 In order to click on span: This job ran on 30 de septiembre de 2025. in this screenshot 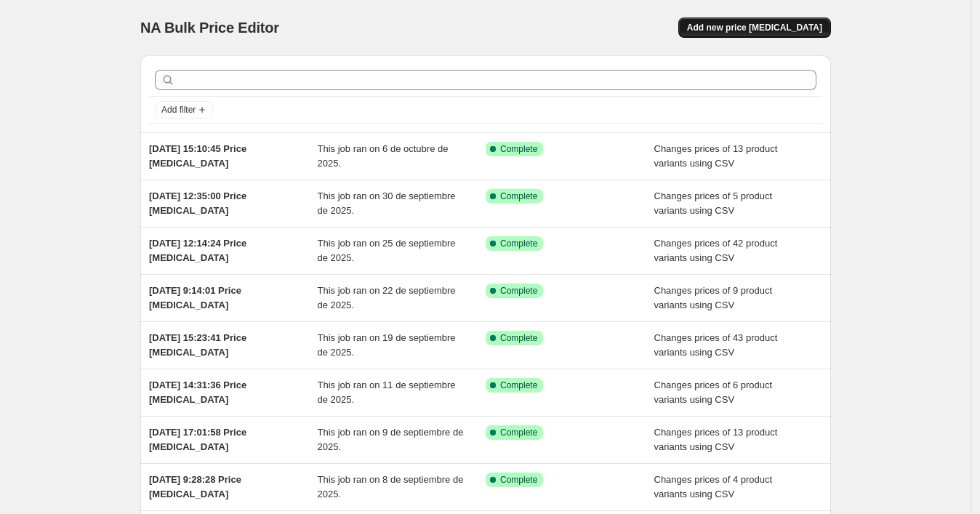, I will do `click(387, 203)`.